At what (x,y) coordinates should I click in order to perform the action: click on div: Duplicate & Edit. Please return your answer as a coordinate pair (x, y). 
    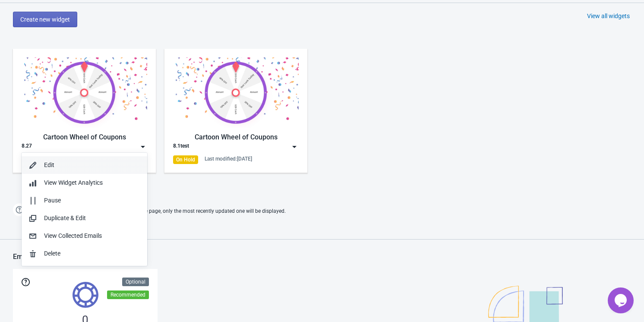
    Looking at the image, I should click on (92, 218).